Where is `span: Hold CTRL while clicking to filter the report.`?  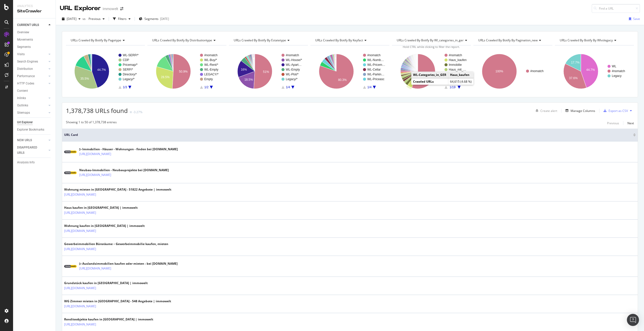 span: Hold CTRL while clicking to filter the report. is located at coordinates (431, 47).